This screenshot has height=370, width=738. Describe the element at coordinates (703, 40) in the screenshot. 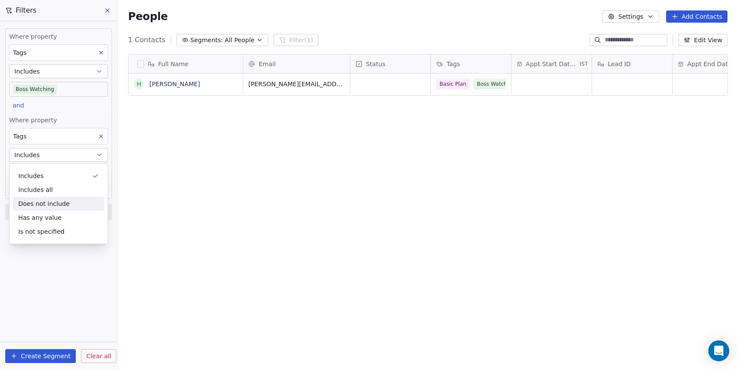

I see `button: Edit View` at that location.